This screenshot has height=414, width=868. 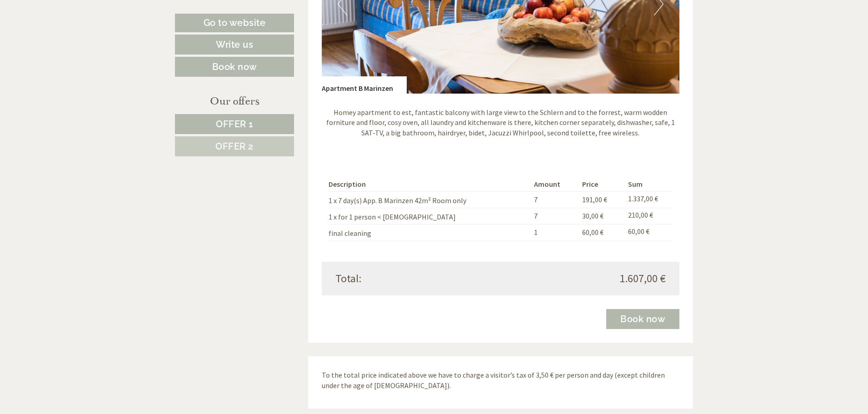 I want to click on th: Amount, so click(x=555, y=184).